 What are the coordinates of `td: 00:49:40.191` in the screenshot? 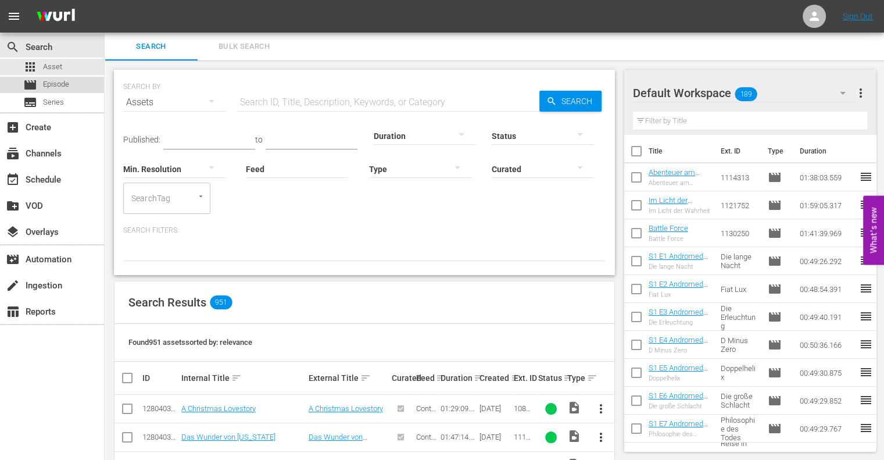 It's located at (827, 317).